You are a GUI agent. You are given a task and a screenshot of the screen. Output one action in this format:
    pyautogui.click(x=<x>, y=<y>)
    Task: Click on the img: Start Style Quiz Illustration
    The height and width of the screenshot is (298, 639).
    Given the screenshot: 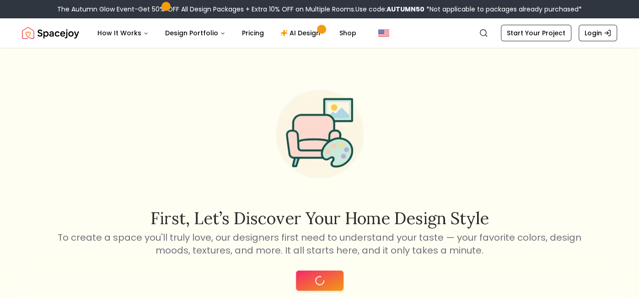 What is the action you would take?
    pyautogui.click(x=320, y=134)
    